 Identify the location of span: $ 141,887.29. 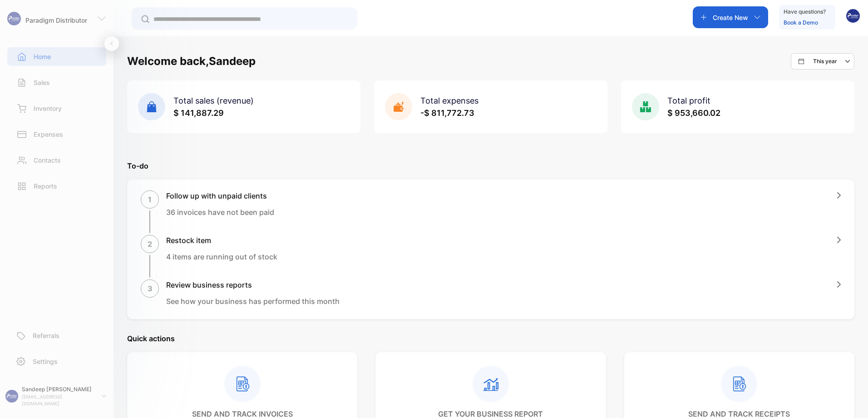
(199, 112).